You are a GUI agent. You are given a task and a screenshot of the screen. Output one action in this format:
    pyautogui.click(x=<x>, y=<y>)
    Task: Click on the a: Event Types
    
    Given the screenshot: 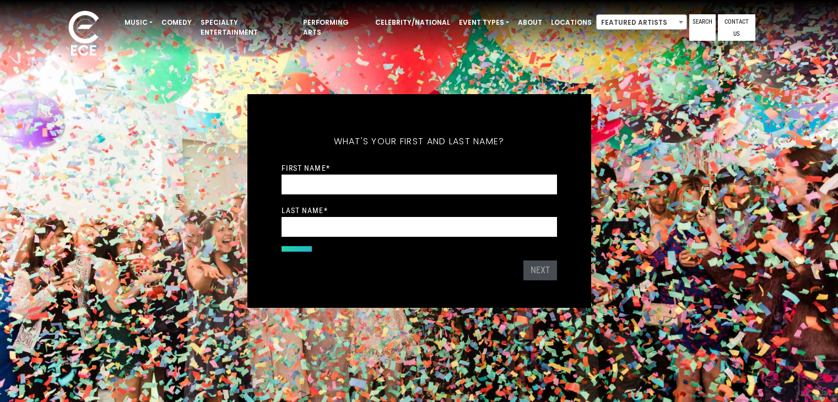 What is the action you would take?
    pyautogui.click(x=484, y=23)
    